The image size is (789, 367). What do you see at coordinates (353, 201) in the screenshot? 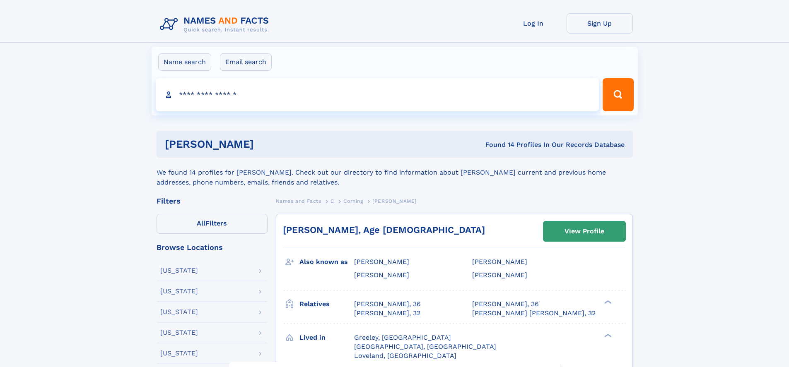
I see `span: Corning` at bounding box center [353, 201].